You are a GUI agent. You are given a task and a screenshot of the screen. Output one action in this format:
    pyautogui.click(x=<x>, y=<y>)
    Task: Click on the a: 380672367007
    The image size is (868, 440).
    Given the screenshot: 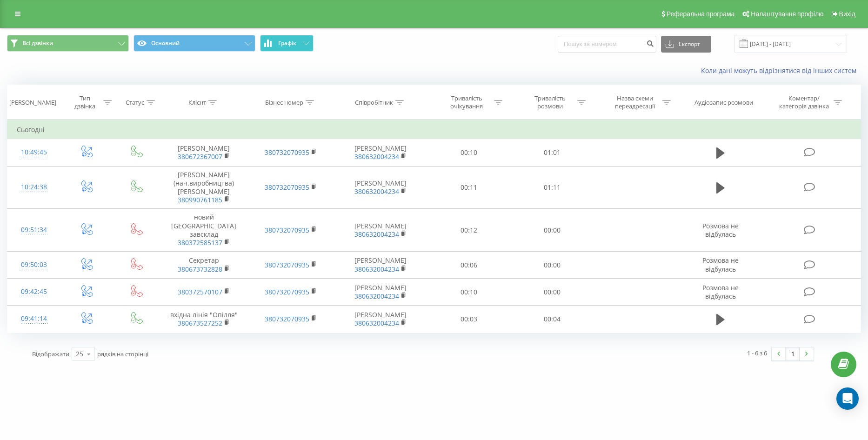 What is the action you would take?
    pyautogui.click(x=200, y=156)
    